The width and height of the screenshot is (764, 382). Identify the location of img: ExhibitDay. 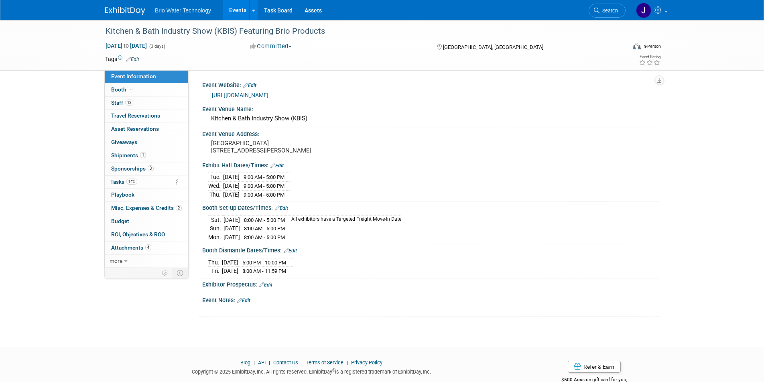
(125, 11).